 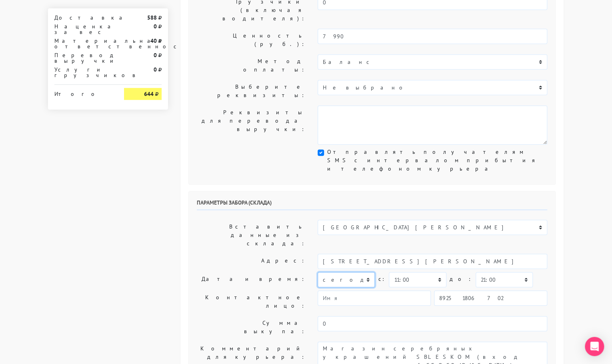 What do you see at coordinates (154, 40) in the screenshot?
I see `strong: 40` at bounding box center [154, 40].